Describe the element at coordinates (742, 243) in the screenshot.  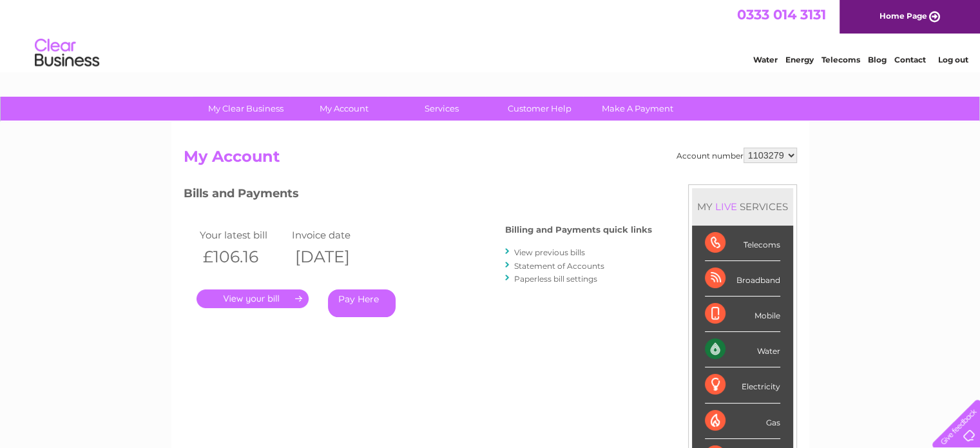
I see `div: Telecoms` at that location.